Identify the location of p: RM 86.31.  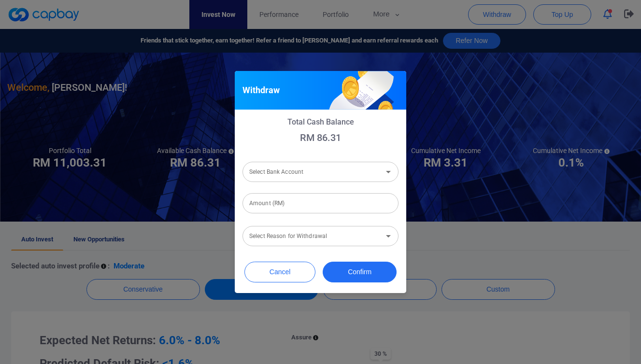
(320, 137).